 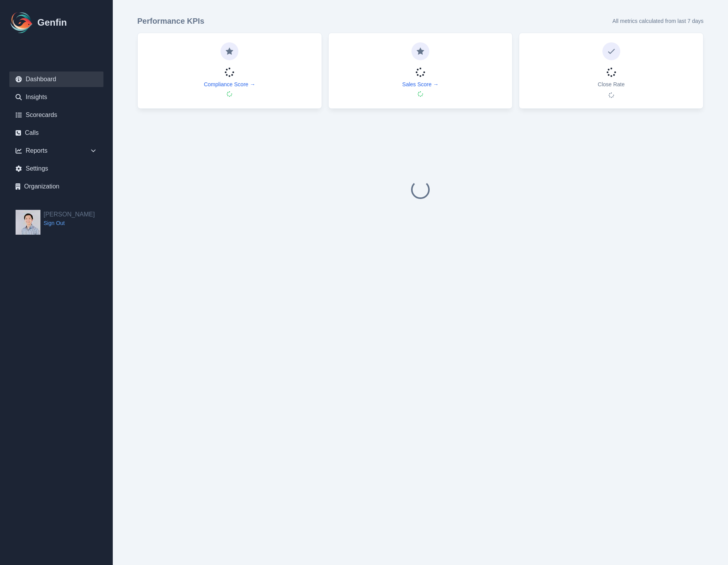 What do you see at coordinates (28, 223) in the screenshot?
I see `img: Jeffrey Pang` at bounding box center [28, 223].